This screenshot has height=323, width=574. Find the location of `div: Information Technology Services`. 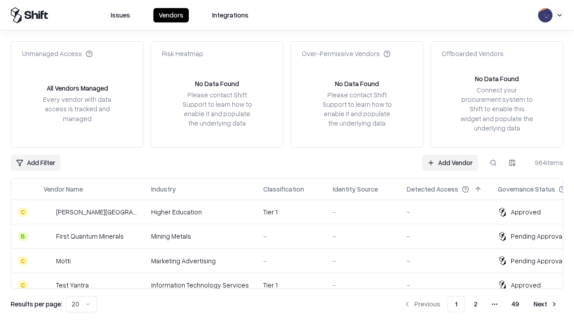

div: Information Technology Services is located at coordinates (200, 285).